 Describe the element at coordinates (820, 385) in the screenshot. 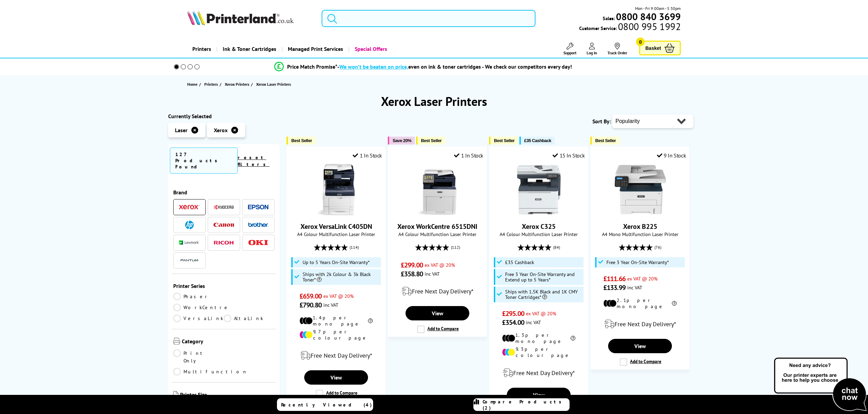

I see `img: Open Live Chat window` at that location.